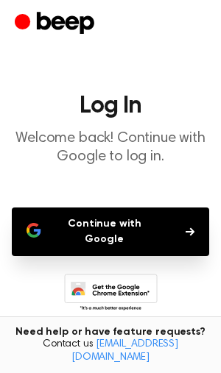 This screenshot has height=373, width=221. Describe the element at coordinates (110, 351) in the screenshot. I see `span: Contact us` at that location.